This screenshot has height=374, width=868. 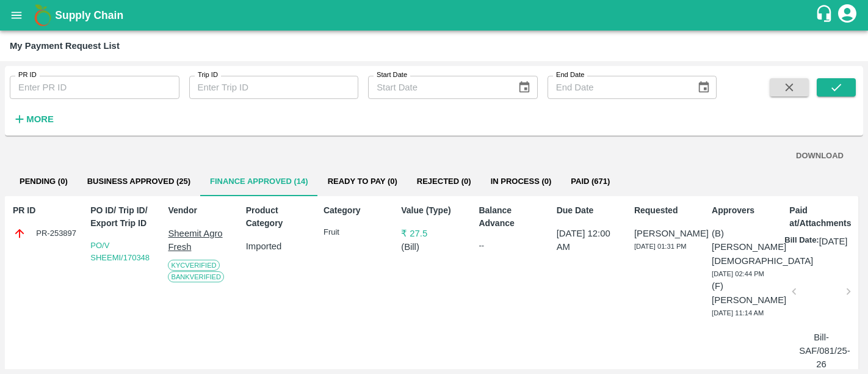 I want to click on p: Fruit, so click(x=356, y=232).